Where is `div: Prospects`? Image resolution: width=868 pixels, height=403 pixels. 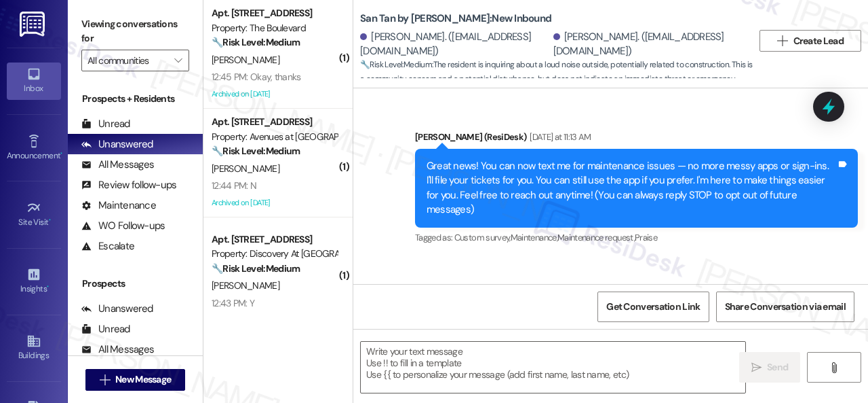
div: Prospects is located at coordinates (135, 283).